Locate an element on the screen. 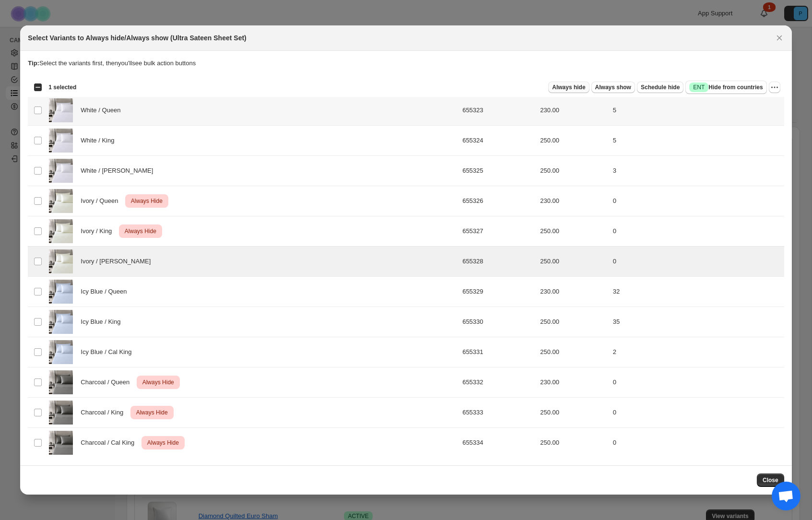 This screenshot has width=812, height=520. button: Always hide is located at coordinates (569, 87).